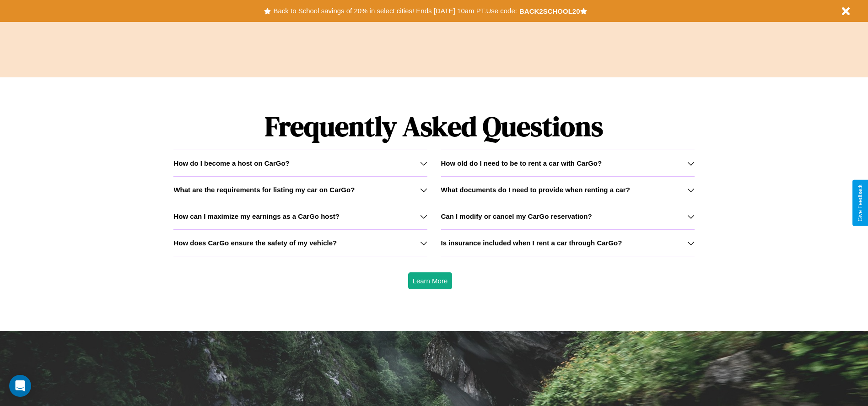  What do you see at coordinates (535, 190) in the screenshot?
I see `h3: What documents do I need to provide when renting a car?` at bounding box center [535, 190].